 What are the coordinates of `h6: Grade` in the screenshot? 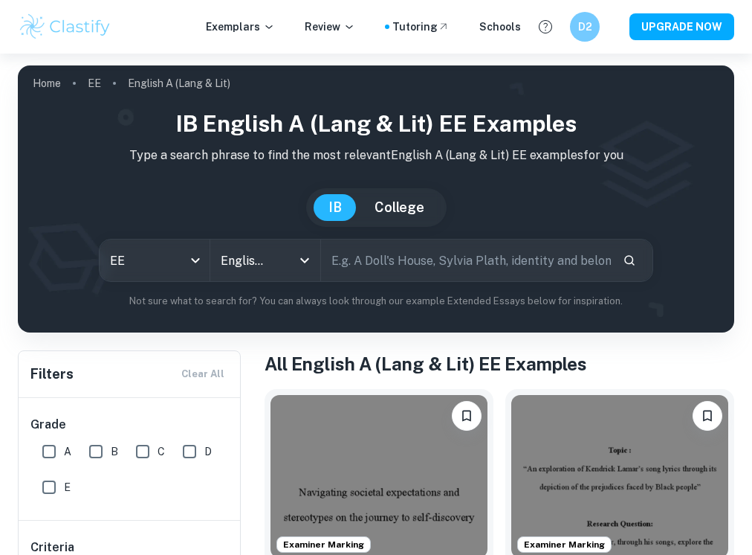 It's located at (130, 424).